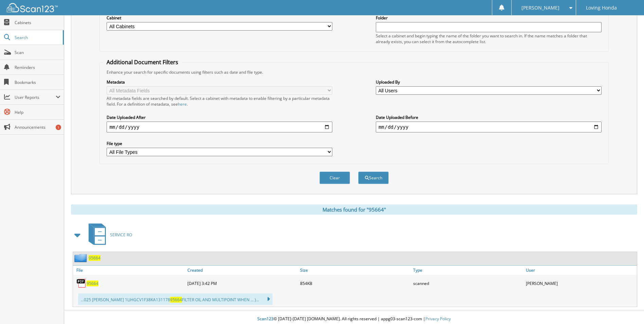 The width and height of the screenshot is (644, 324). Describe the element at coordinates (354, 283) in the screenshot. I see `div: 854KB` at that location.